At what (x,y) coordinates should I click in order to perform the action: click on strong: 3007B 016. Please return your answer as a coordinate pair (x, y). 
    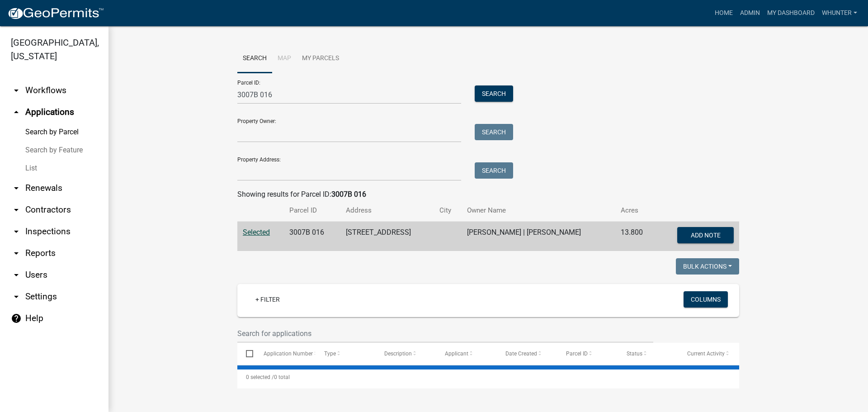
    Looking at the image, I should click on (348, 194).